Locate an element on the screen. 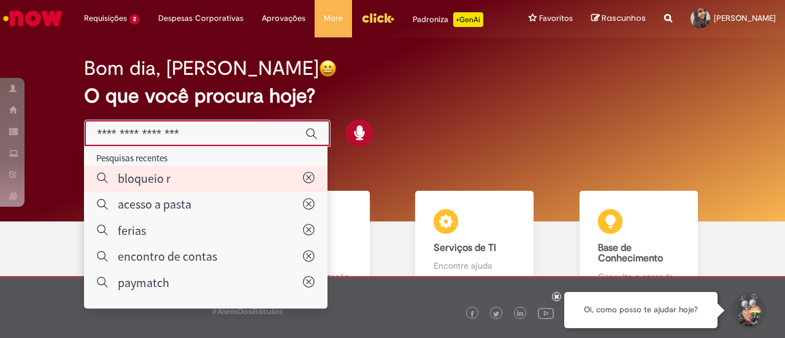  span: Requisições is located at coordinates (105, 18).